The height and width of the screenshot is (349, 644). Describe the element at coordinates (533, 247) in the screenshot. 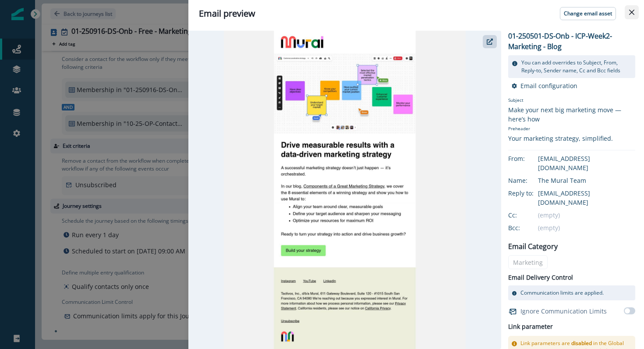

I see `p: Email Category` at that location.